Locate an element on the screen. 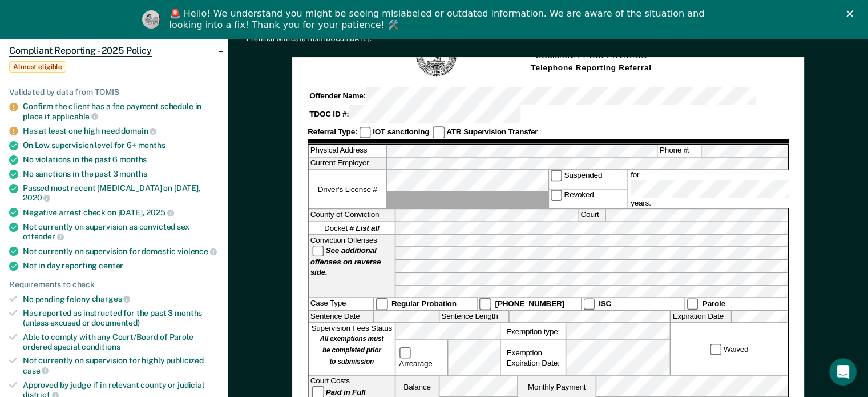 The height and width of the screenshot is (397, 868). div: 🚨 Hello! We understand you might be seeing mislabeled or outdated information. We are aware of th... is located at coordinates (439, 20).